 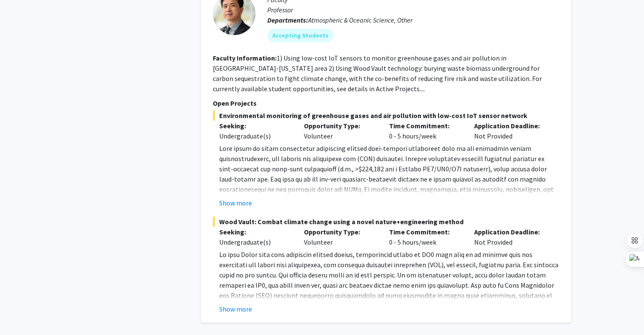 I want to click on mat-chip: Accepting Students, so click(x=301, y=35).